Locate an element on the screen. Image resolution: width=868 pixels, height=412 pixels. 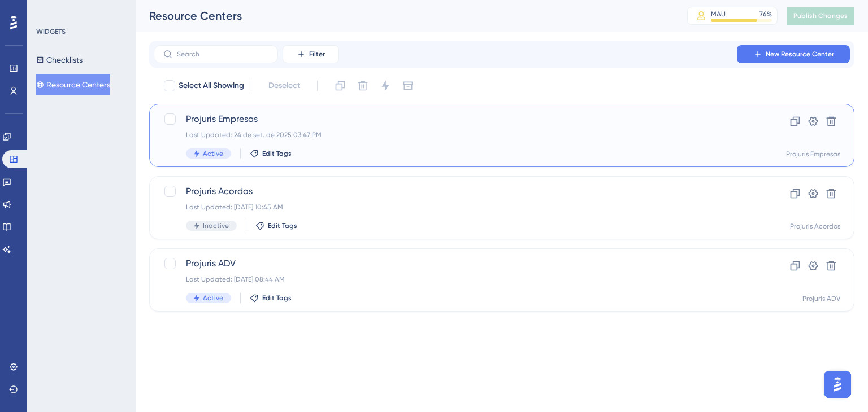
div: 76 % is located at coordinates (765, 14).